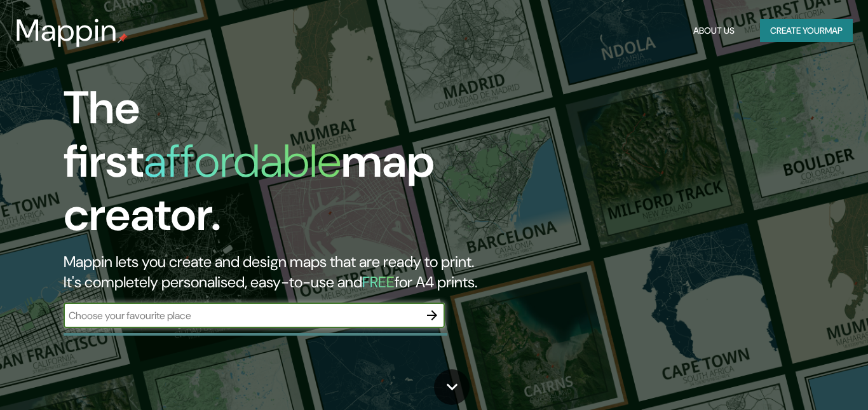 The width and height of the screenshot is (868, 410). Describe the element at coordinates (280, 272) in the screenshot. I see `h2: Mappin lets you create and design maps that are ready to print. It's completely personalised, eas...` at that location.